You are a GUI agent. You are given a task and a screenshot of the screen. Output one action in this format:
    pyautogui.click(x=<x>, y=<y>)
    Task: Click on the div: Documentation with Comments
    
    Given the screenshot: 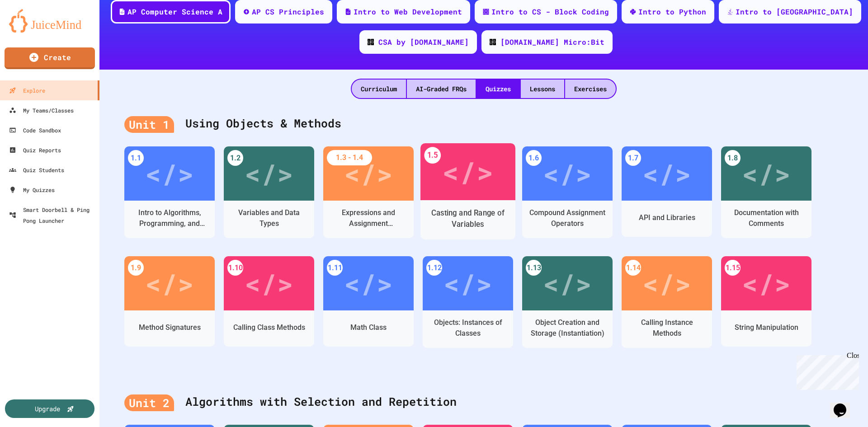 What is the action you would take?
    pyautogui.click(x=766, y=218)
    